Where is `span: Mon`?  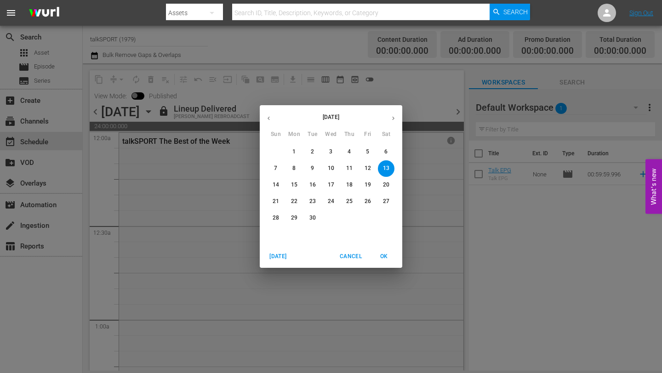
span: Mon is located at coordinates (294, 135).